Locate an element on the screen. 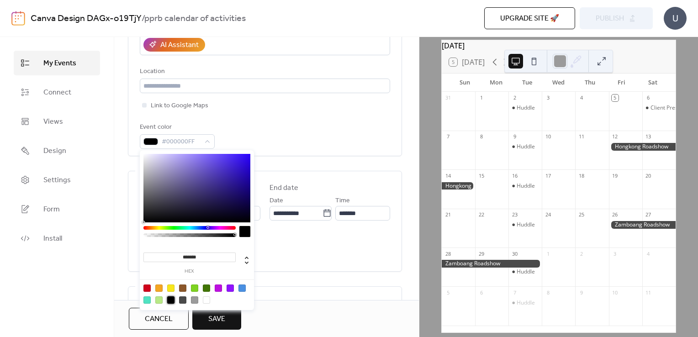 This screenshot has height=337, width=698. b: pprb calendar of activities is located at coordinates (195, 19).